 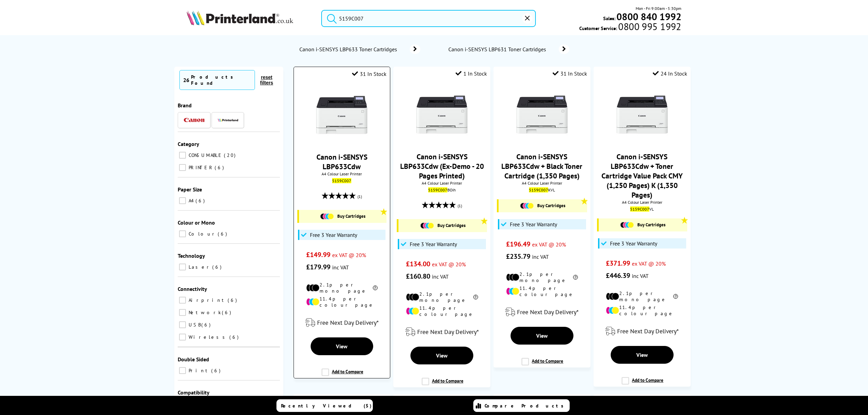 What do you see at coordinates (196, 223) in the screenshot?
I see `span: Colour or Mono` at bounding box center [196, 223].